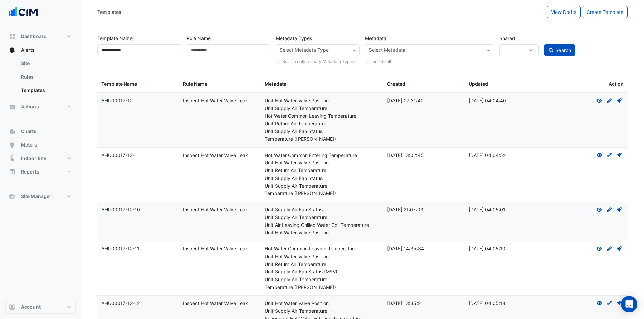 This screenshot has height=319, width=644. Describe the element at coordinates (23, 12) in the screenshot. I see `img: Company Logo` at that location.